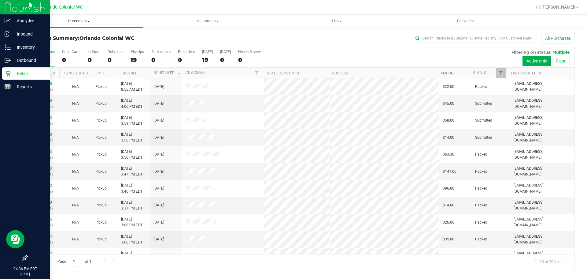  I want to click on a: State Registry ID, so click(283, 73).